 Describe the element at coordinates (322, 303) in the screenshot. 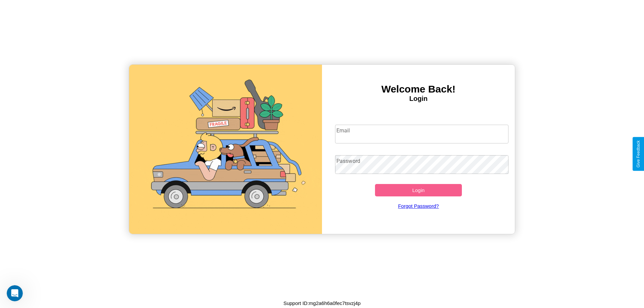

I see `p: Support ID: mg2a6h6a0fec7tsvzj4p` at that location.